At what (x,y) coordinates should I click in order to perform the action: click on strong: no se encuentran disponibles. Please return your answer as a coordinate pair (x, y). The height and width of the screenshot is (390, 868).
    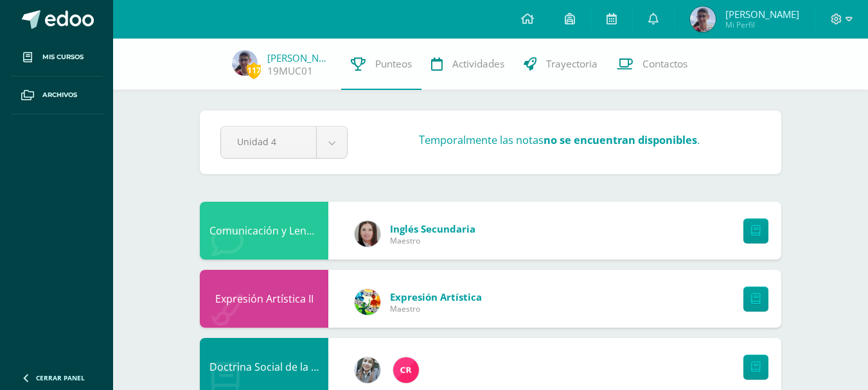
    Looking at the image, I should click on (620, 140).